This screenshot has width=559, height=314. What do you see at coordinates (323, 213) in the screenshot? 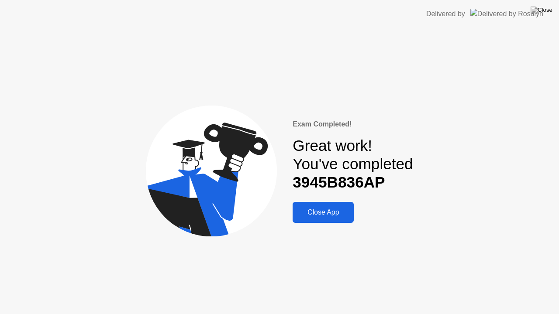
I see `button: Close App` at bounding box center [323, 213].